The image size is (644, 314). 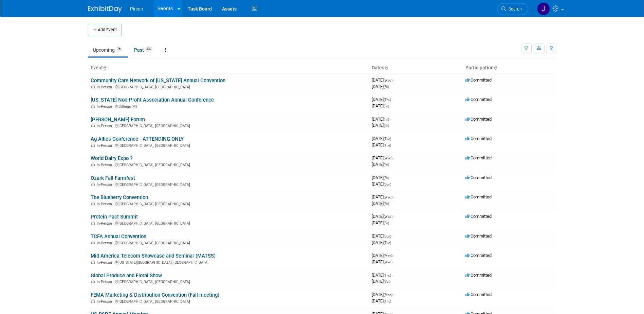 I want to click on button: Add Event, so click(x=105, y=30).